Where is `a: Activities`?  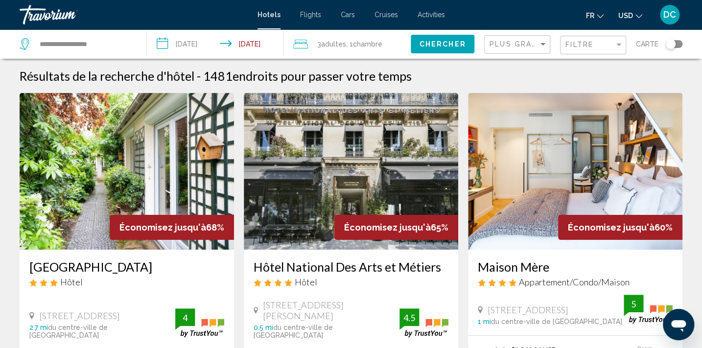 a: Activities is located at coordinates (431, 15).